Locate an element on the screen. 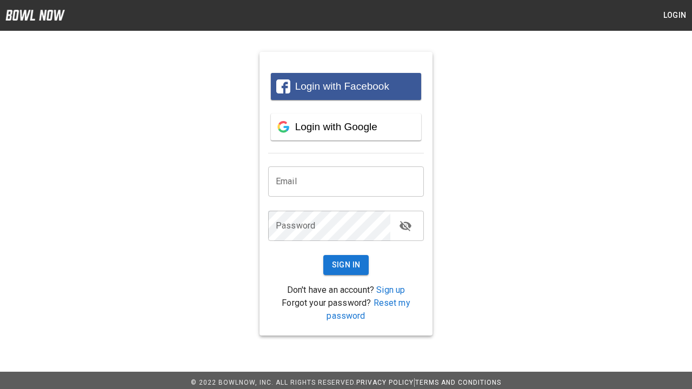 The height and width of the screenshot is (389, 692). img: logo is located at coordinates (35, 15).